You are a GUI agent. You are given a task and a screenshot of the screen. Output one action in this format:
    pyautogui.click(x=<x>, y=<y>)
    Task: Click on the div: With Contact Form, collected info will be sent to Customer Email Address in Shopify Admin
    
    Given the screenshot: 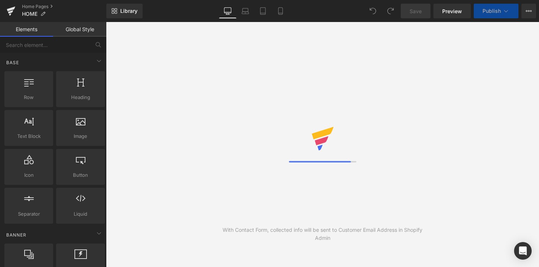 What is the action you would take?
    pyautogui.click(x=322, y=234)
    